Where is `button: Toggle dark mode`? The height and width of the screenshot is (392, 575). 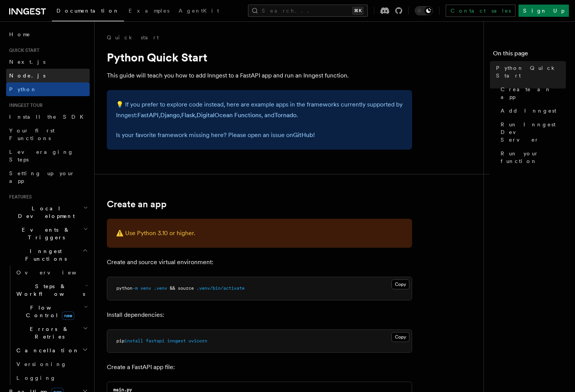
button: Toggle dark mode is located at coordinates (424, 10).